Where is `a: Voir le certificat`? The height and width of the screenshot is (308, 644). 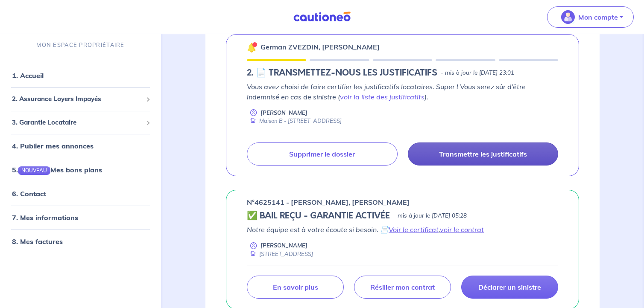 a: Voir le certificat is located at coordinates (413, 229).